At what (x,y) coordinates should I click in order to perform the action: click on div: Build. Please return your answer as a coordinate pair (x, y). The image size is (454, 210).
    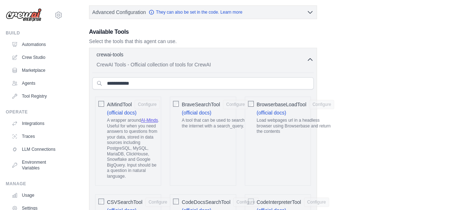
    Looking at the image, I should click on (34, 33).